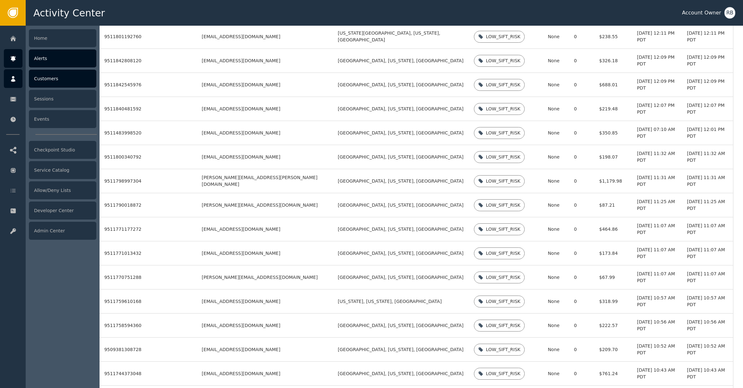  What do you see at coordinates (50, 190) in the screenshot?
I see `a: Allow/Deny Lists` at bounding box center [50, 190].